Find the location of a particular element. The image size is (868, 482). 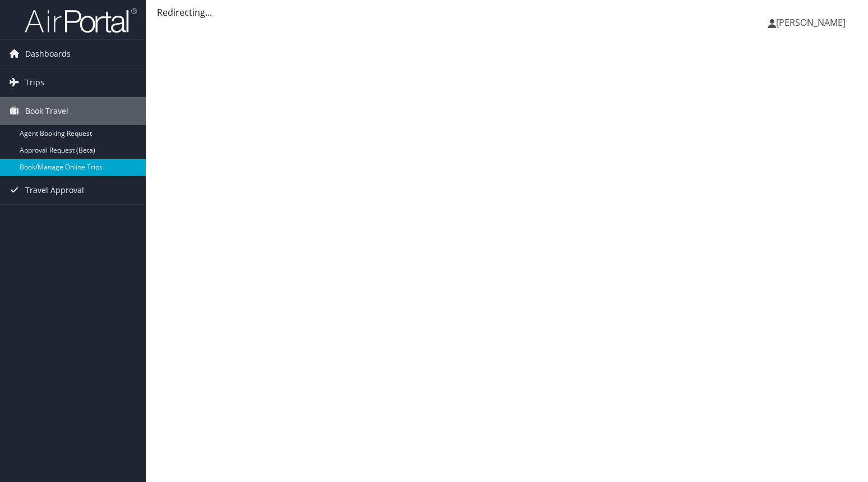

span: Dashboards is located at coordinates (48, 54).